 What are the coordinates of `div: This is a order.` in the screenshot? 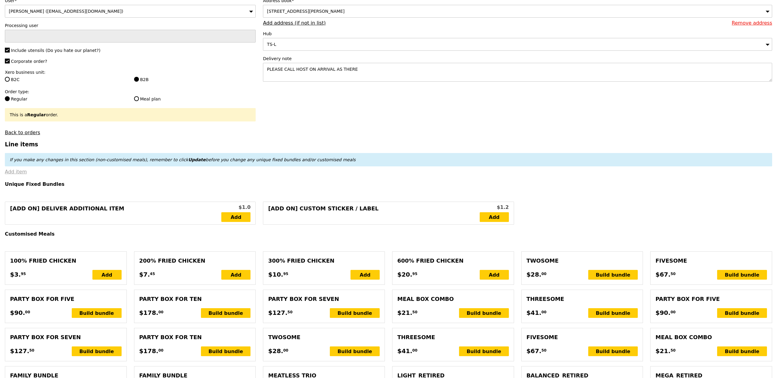 It's located at (130, 115).